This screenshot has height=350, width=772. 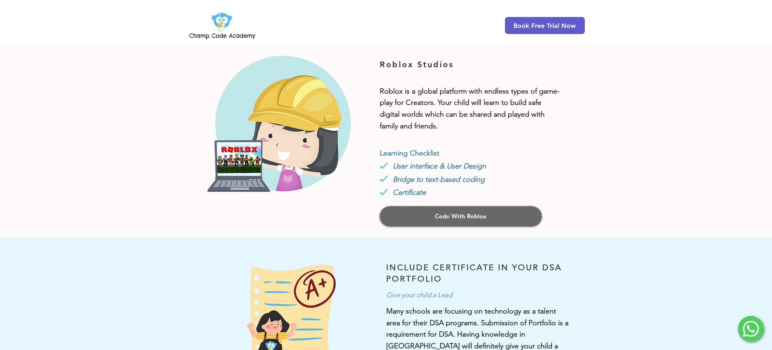 I want to click on img: Kids Advanced Coding Class 1 Roblox, so click(x=279, y=124).